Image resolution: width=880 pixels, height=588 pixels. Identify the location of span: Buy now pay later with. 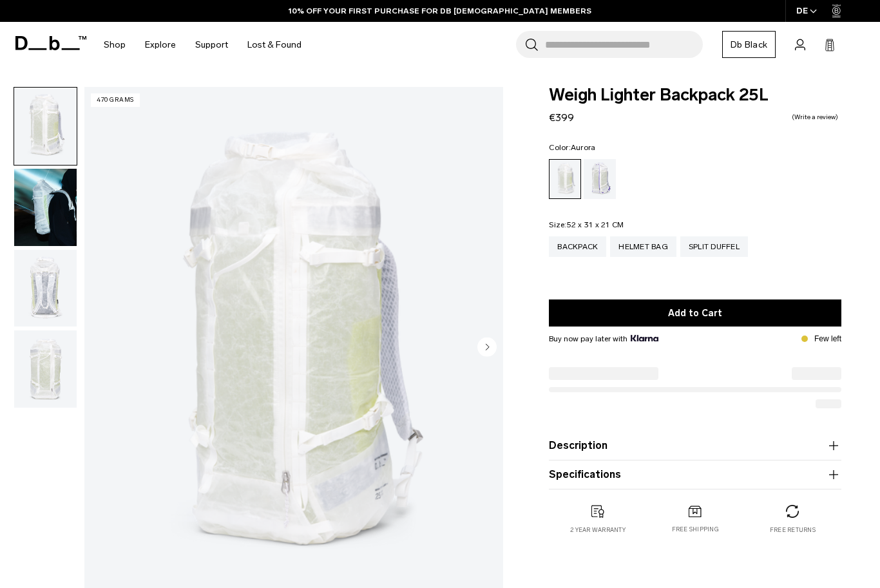
(604, 338).